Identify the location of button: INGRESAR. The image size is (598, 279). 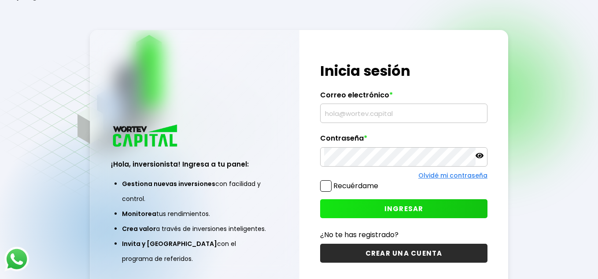
(403, 208).